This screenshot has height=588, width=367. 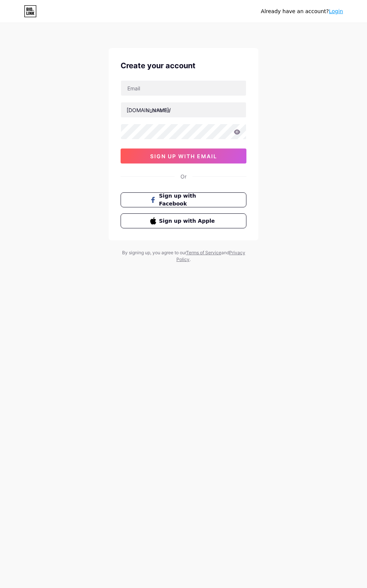 I want to click on a: Login, so click(x=336, y=11).